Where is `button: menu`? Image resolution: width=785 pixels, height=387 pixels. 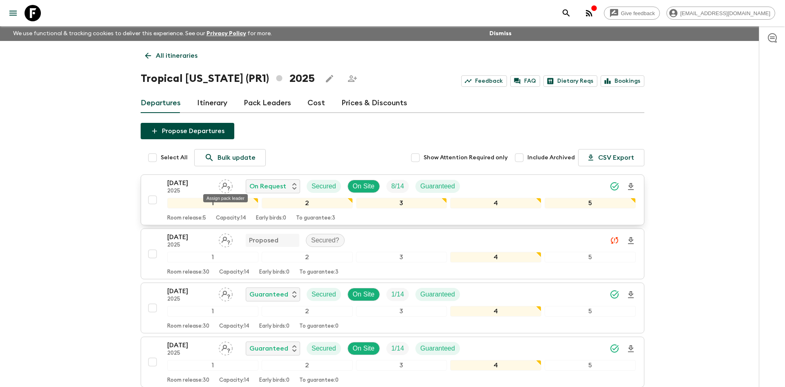 button: menu is located at coordinates (13, 13).